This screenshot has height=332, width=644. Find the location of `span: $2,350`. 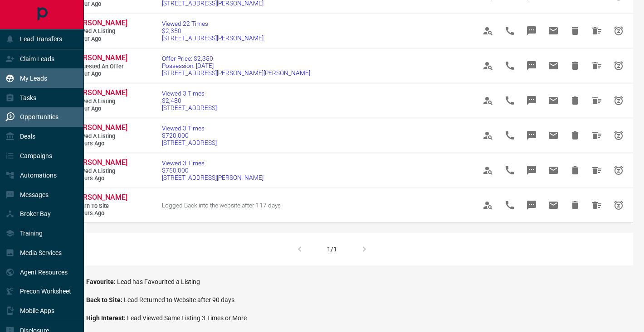

span: $2,350 is located at coordinates (213, 31).